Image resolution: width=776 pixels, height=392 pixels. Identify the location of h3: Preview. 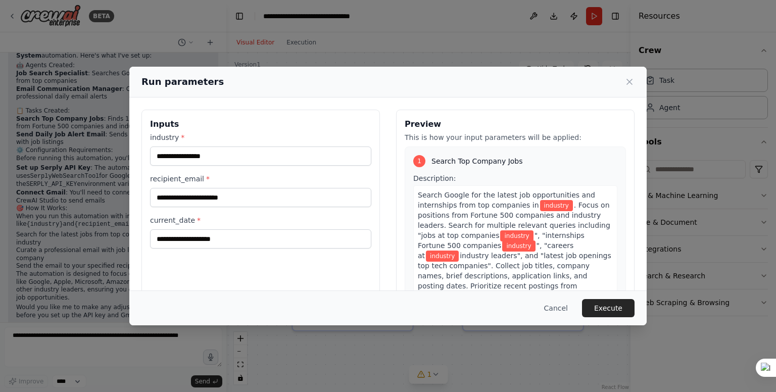
(515, 124).